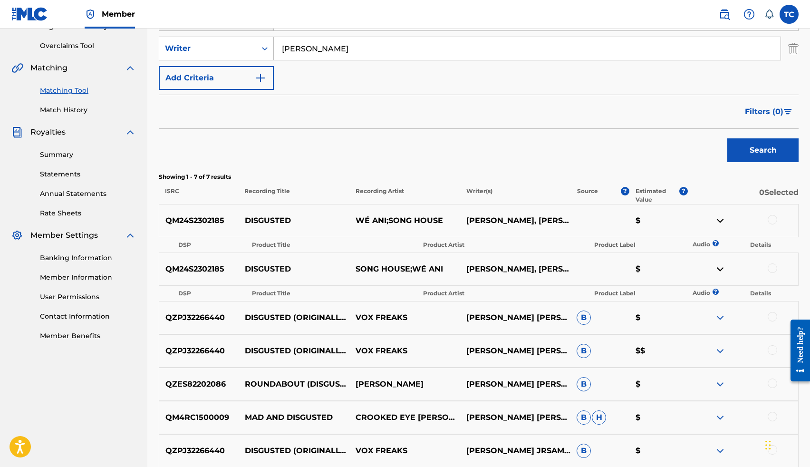 This screenshot has height=467, width=810. Describe the element at coordinates (199, 417) in the screenshot. I see `p: QM4RC1500009` at that location.